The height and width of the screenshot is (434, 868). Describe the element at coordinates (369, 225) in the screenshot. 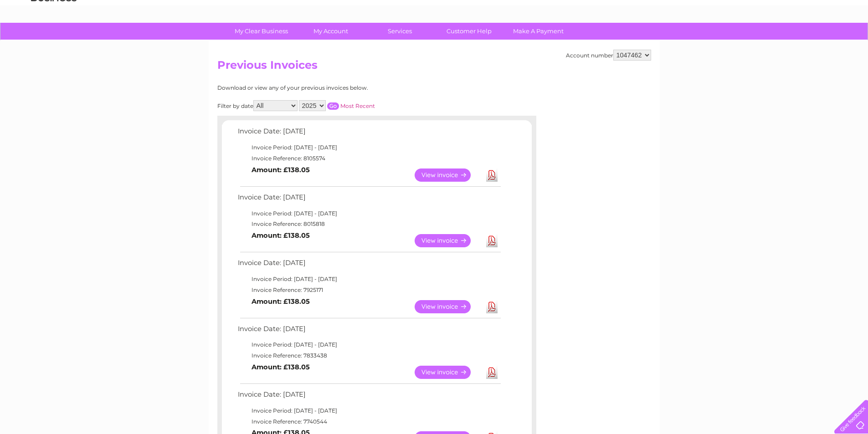

I see `td: Invoice Reference: 8015818` at that location.